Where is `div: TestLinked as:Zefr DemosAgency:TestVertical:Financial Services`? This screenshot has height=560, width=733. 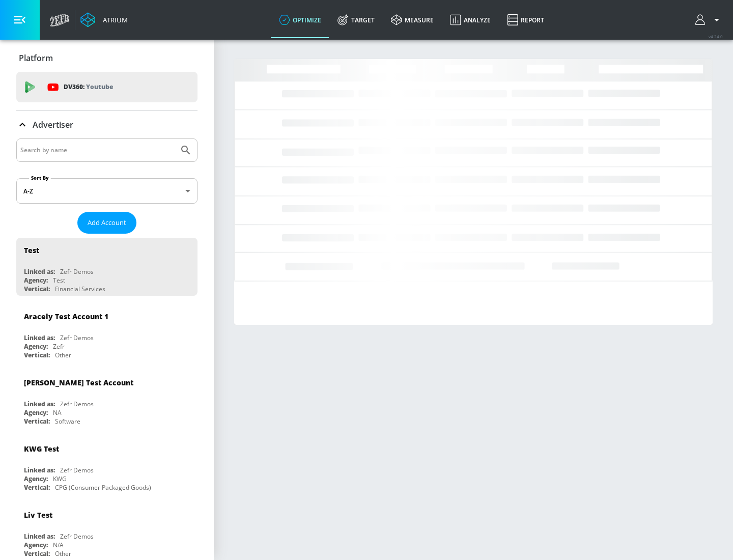
div: TestLinked as:Zefr DemosAgency:TestVertical:Financial Services is located at coordinates (107, 267).